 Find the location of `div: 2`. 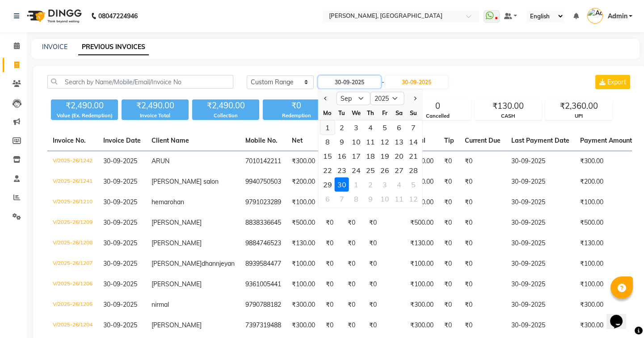

div: 2 is located at coordinates (342, 128).